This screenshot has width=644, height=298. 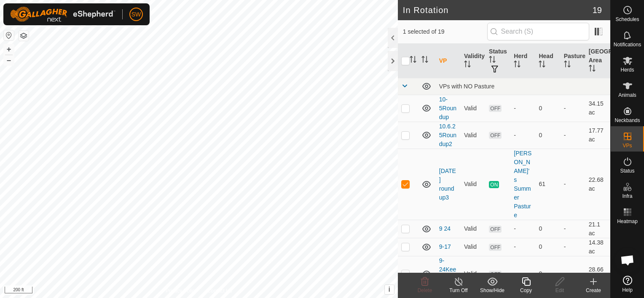 What do you see at coordinates (628, 260) in the screenshot?
I see `div: Open chat` at bounding box center [628, 260].